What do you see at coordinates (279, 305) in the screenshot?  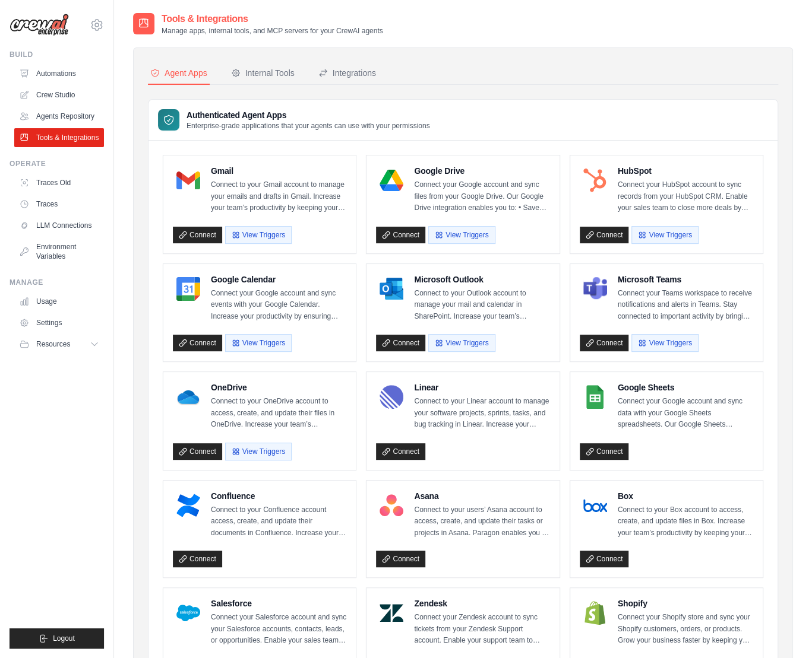 I see `p: Connect your Google account and sync events with your Google Calendar. Increase your productivity...` at bounding box center [279, 305].